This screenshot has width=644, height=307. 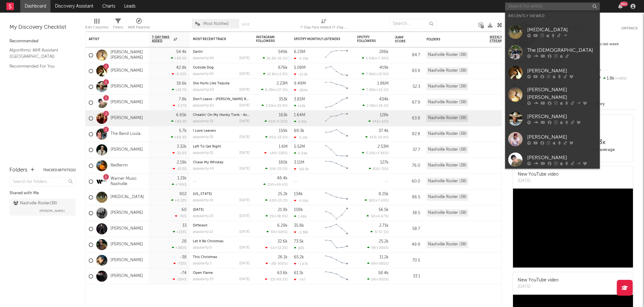 What do you see at coordinates (221, 210) in the screenshot?
I see `div: Monday` at bounding box center [221, 210].